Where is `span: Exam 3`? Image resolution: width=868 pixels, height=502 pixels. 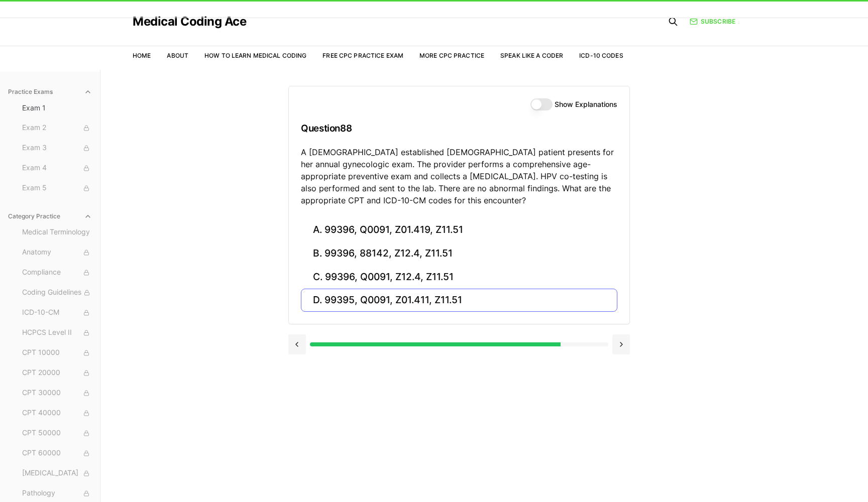
span: Exam 3 is located at coordinates (57, 148).